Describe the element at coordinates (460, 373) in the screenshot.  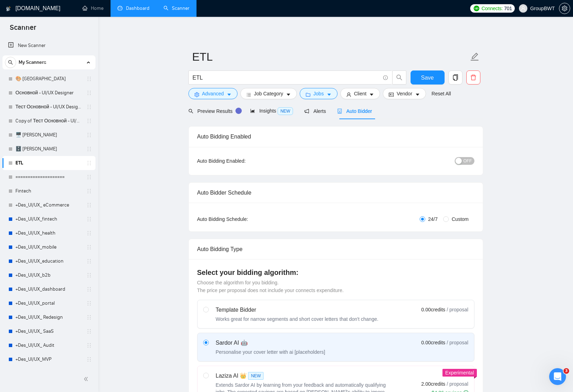
I see `span: Experimental` at that location.